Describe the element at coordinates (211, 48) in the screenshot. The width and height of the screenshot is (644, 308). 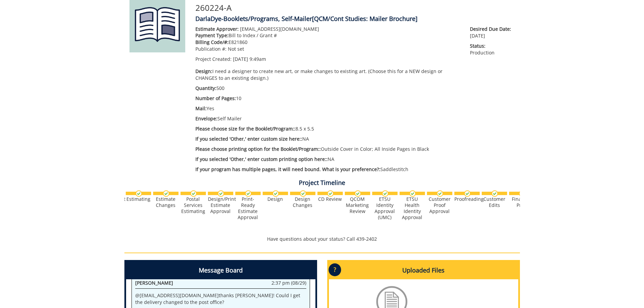
I see `span: Publication #:` at that location.